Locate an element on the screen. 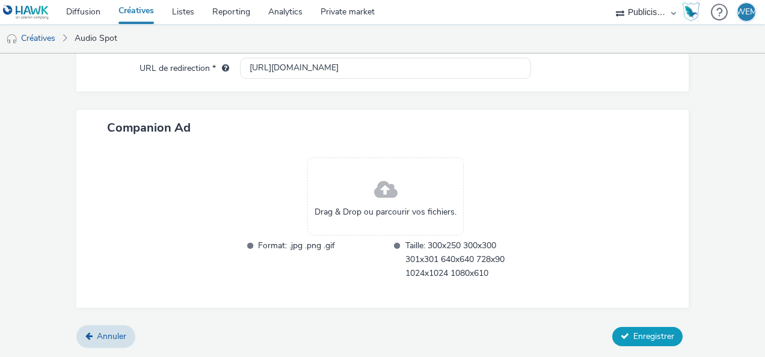 The height and width of the screenshot is (357, 765). span: Enregistrer is located at coordinates (653, 336).